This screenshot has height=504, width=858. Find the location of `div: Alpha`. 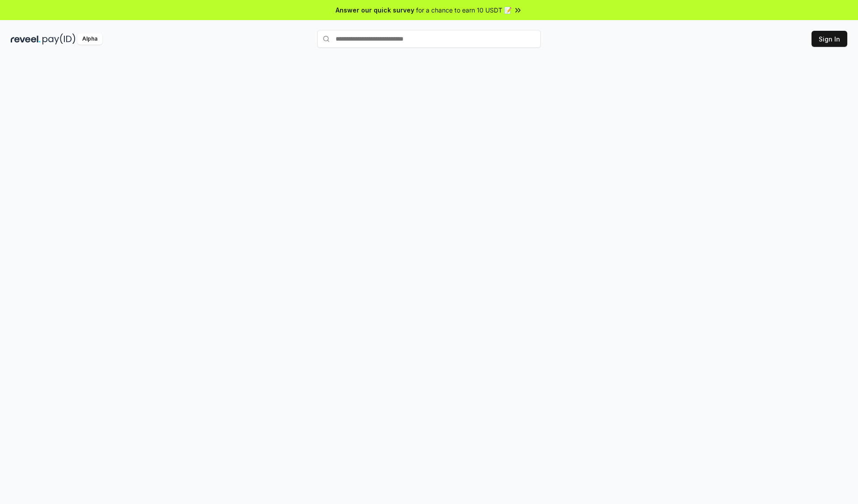

div: Alpha is located at coordinates (90, 39).